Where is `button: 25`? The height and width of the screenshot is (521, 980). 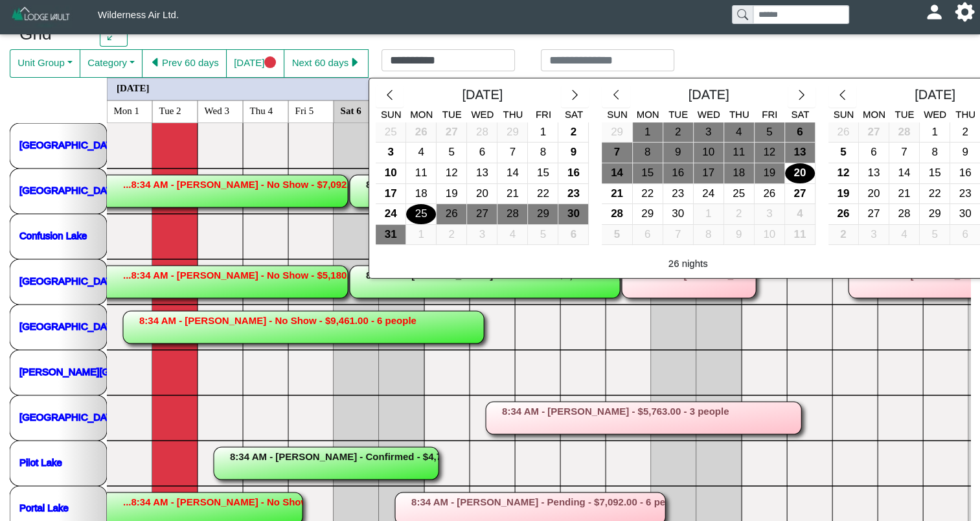 button: 25 is located at coordinates (421, 214).